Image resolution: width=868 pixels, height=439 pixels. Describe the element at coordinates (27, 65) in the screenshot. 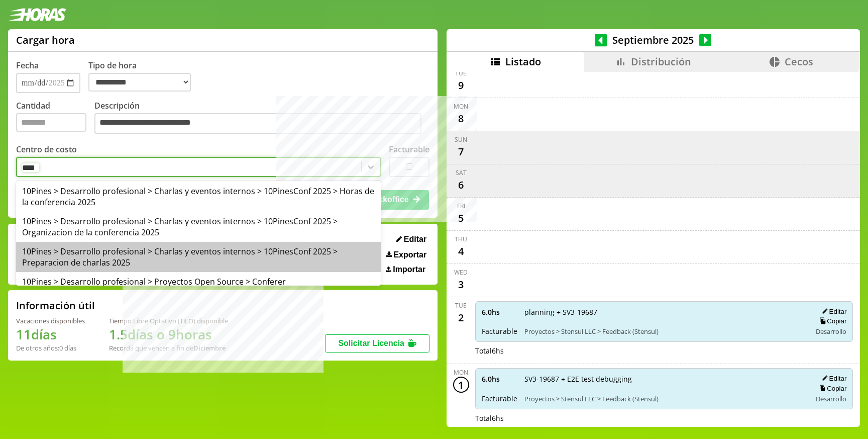

I see `label: Fecha` at that location.